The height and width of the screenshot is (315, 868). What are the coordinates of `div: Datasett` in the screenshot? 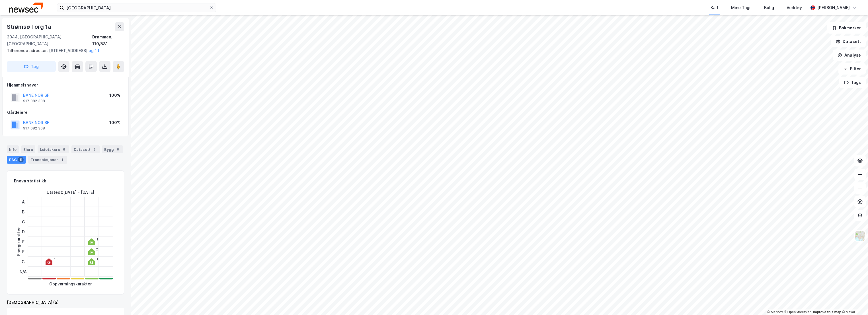 It's located at (86, 150).